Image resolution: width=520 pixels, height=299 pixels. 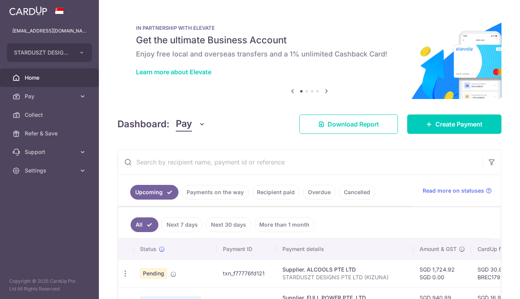 I want to click on span: Pending, so click(x=153, y=273).